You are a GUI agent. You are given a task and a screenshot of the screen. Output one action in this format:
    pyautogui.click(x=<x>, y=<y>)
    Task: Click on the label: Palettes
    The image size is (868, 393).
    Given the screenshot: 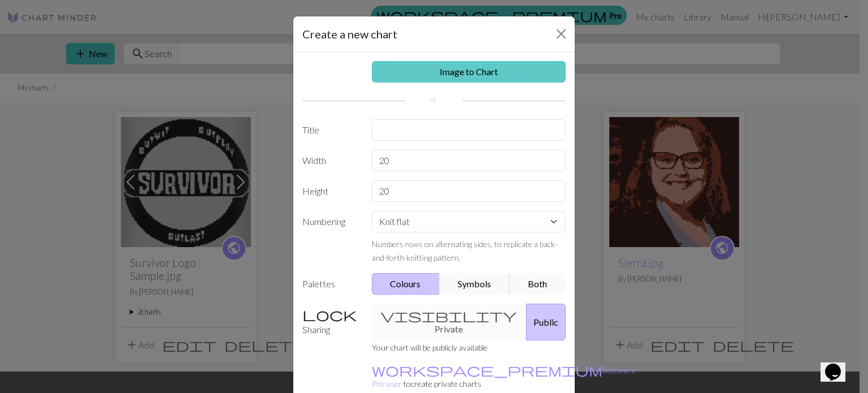 What is the action you would take?
    pyautogui.click(x=330, y=284)
    